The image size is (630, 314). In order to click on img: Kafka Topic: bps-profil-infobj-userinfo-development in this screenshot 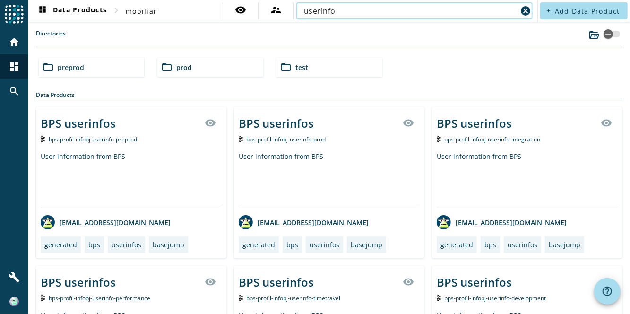, I will do `click(438, 298)`.